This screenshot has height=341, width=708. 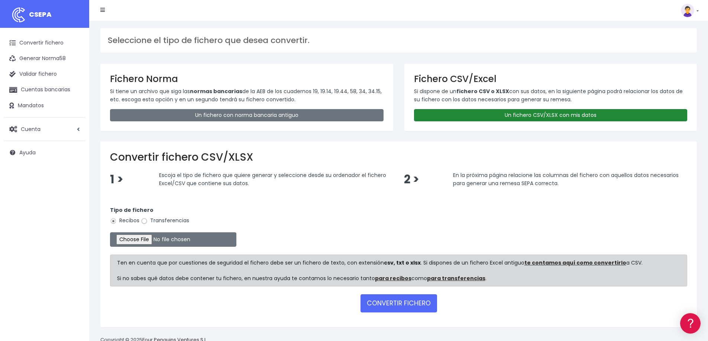 I want to click on a: Mandatos, so click(x=45, y=106).